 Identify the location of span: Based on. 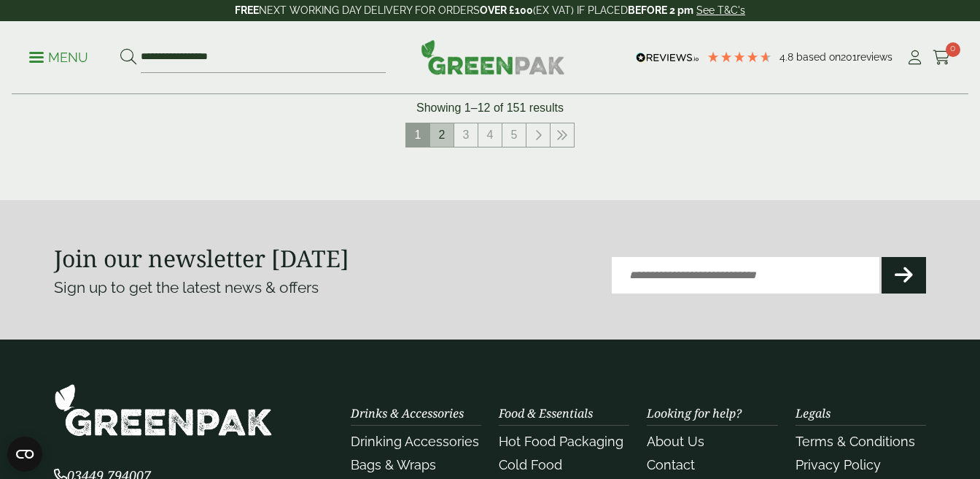
(818, 57).